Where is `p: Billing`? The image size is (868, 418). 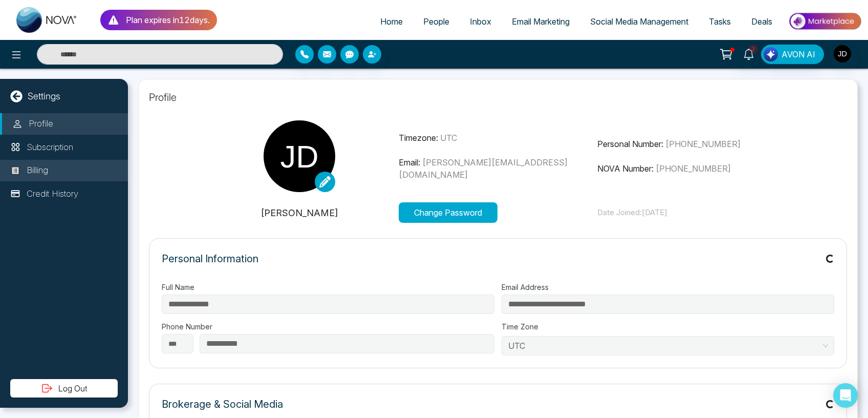 p: Billing is located at coordinates (37, 170).